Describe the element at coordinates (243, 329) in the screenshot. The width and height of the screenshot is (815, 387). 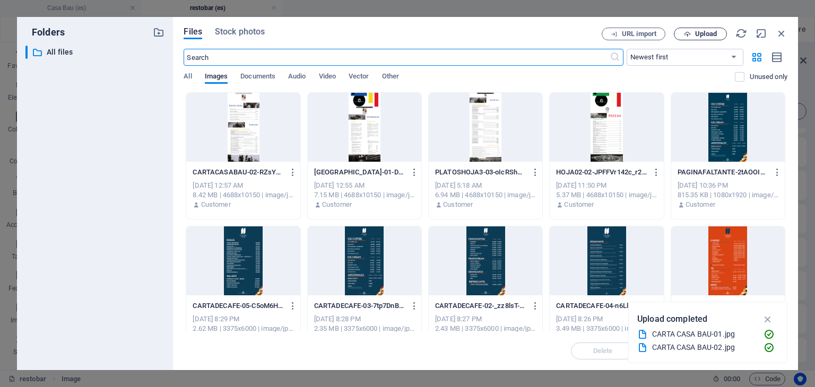
I see `div: 2.62 MB | 3375x6000 | image/jpeg` at that location.